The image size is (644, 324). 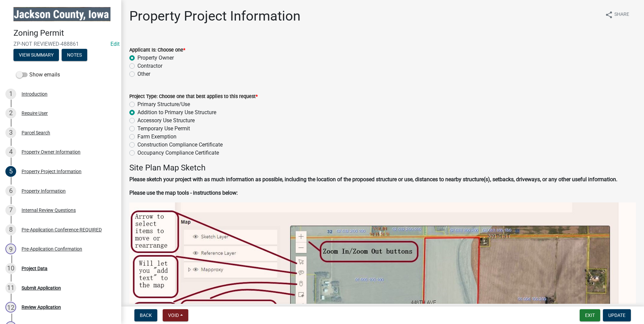 I want to click on span: Void, so click(x=174, y=315).